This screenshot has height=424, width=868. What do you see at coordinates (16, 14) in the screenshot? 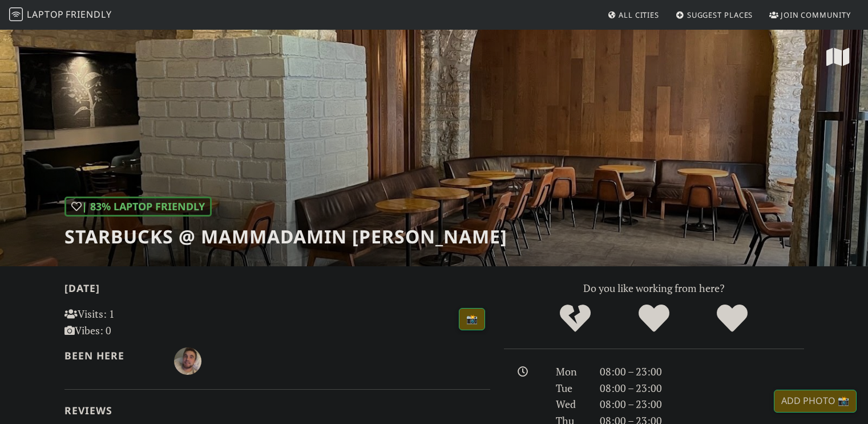
I see `img: LaptopFriendly` at bounding box center [16, 14].